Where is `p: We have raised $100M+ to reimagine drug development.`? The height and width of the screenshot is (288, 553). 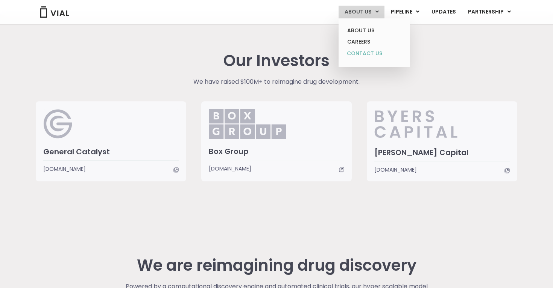
p: We have raised $100M+ to reimagine drug development. is located at coordinates (276, 82).